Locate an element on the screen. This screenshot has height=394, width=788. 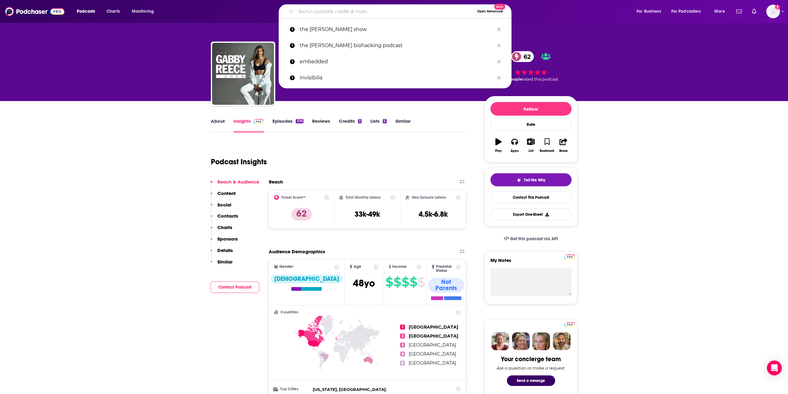
p: the melanie avalon biohacking podcast is located at coordinates (397, 46).